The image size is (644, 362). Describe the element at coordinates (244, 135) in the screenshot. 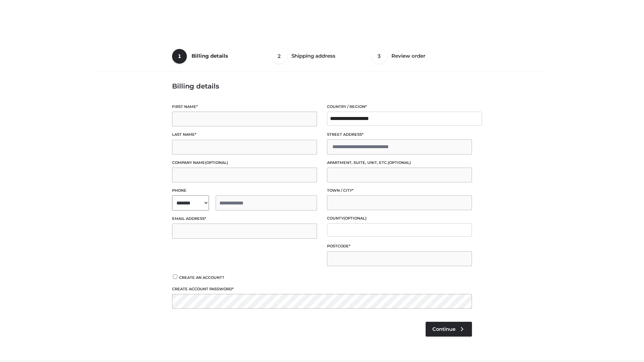

I see `label: Last name` at that location.